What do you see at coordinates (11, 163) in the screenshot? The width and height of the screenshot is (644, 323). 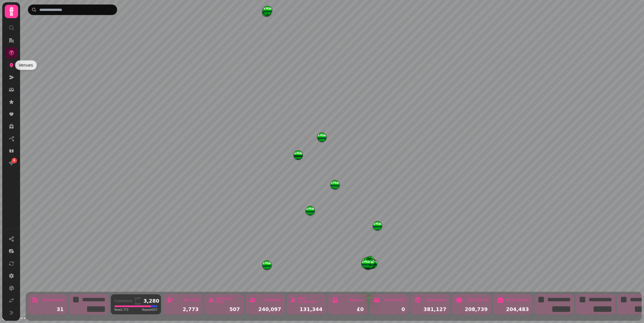 I see `a: 4` at bounding box center [11, 163].